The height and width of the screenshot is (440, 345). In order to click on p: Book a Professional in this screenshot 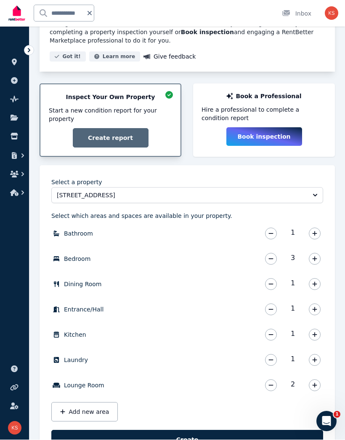, I will do `click(269, 96)`.